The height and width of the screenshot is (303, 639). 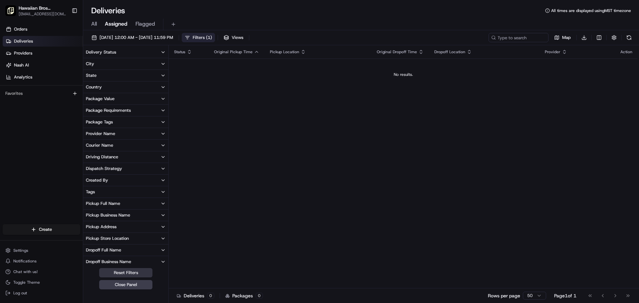 I want to click on div: Dropoff Business Name, so click(x=109, y=262).